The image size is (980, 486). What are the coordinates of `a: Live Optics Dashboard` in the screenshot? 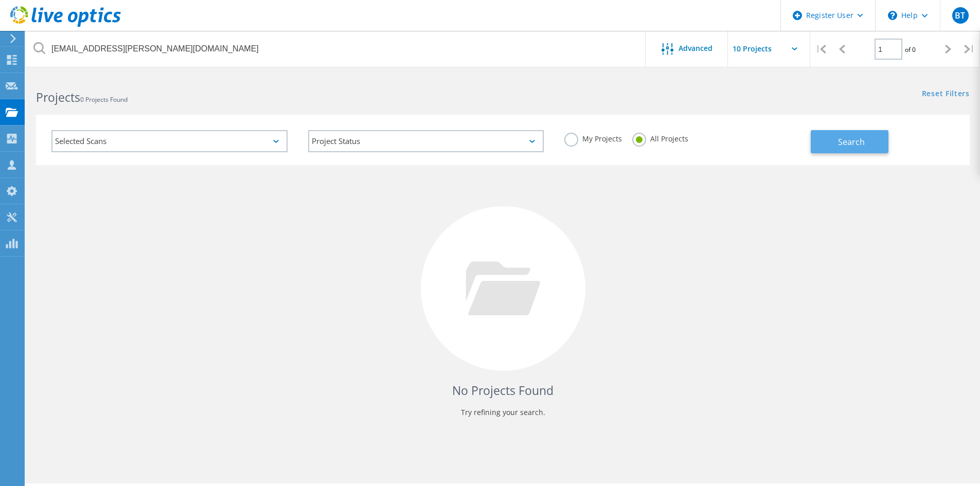 It's located at (66, 25).